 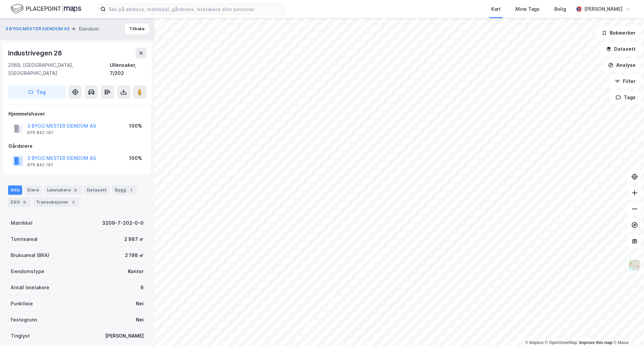 What do you see at coordinates (134, 239) in the screenshot?
I see `div: 2 987 ㎡` at bounding box center [134, 239].